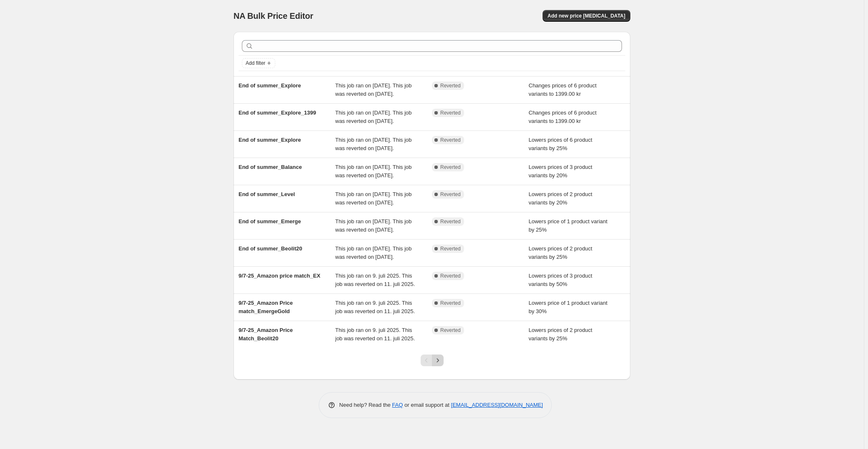  I want to click on span: or email support at, so click(427, 405).